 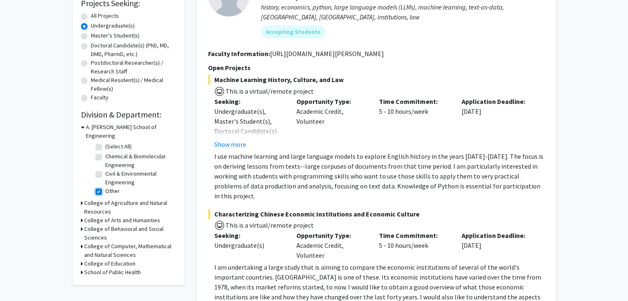 I want to click on span: Machine Learning History, Culture, and Law, so click(x=376, y=80).